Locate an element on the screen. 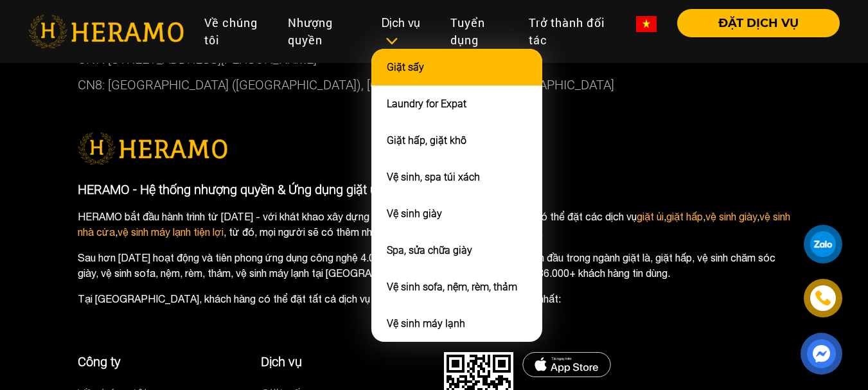 Image resolution: width=868 pixels, height=390 pixels. a: Trở thành đối tác is located at coordinates (572, 32).